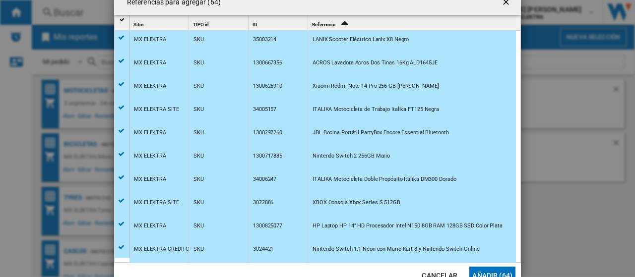 The height and width of the screenshot is (277, 635). Describe the element at coordinates (360, 40) in the screenshot. I see `div: LANIX Scooter Eléctrico Lanix X8 Negro` at that location.